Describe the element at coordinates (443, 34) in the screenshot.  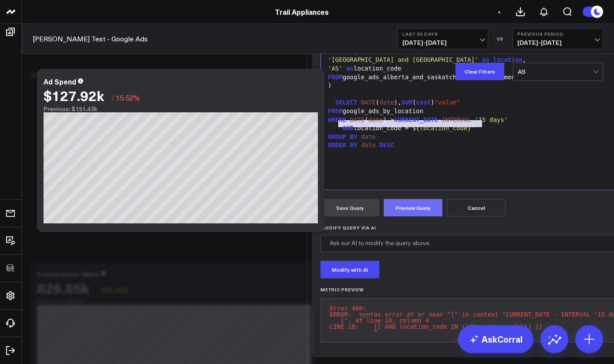
I see `b: Last 30 Days` at that location.